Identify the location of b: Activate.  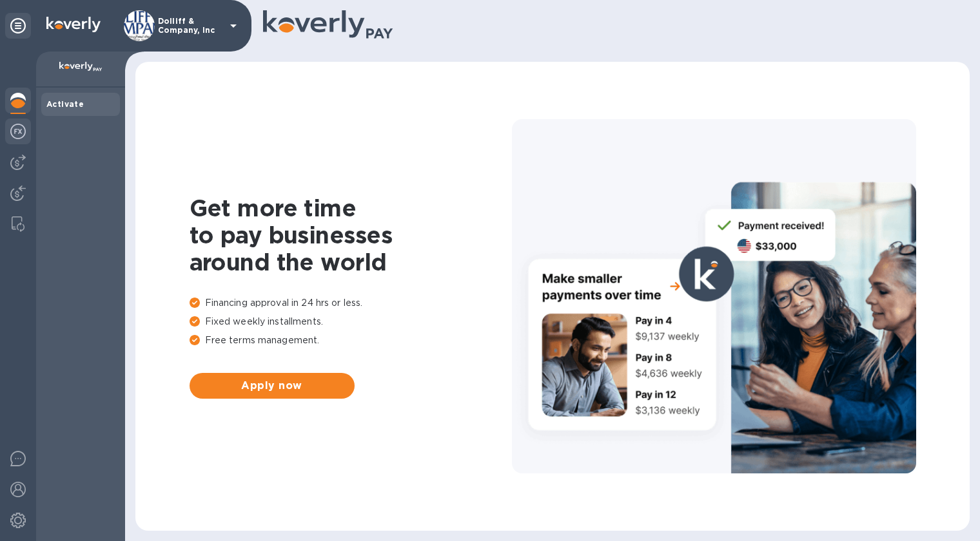
(65, 104).